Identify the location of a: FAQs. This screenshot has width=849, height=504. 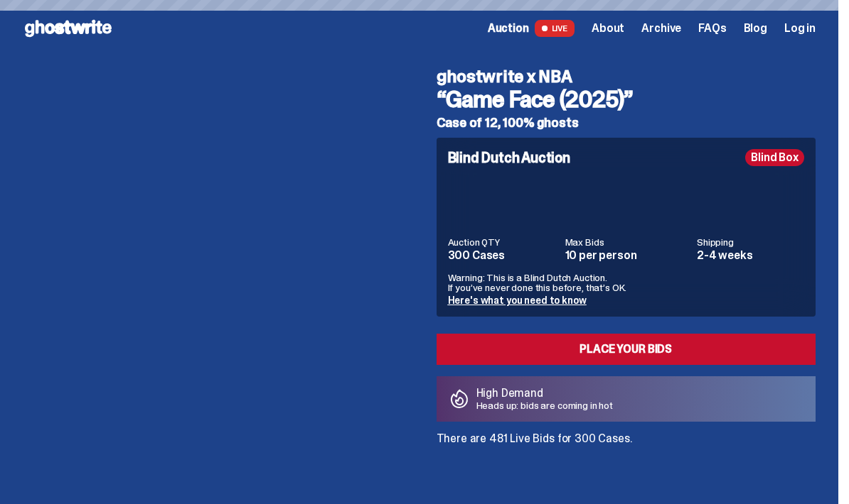
(711, 29).